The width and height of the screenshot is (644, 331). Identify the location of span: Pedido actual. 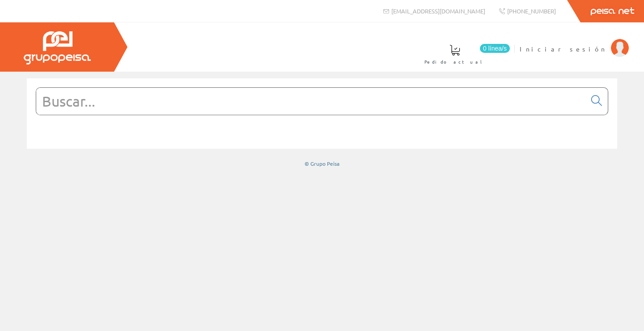
(455, 62).